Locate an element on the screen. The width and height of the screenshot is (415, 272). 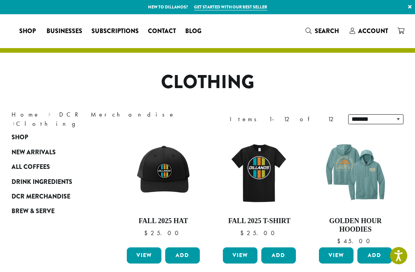
a: Home is located at coordinates (26, 114).